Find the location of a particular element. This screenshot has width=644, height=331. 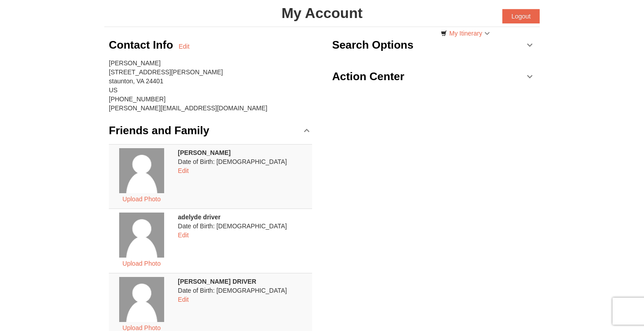

a: My Itinerary is located at coordinates (465, 34).